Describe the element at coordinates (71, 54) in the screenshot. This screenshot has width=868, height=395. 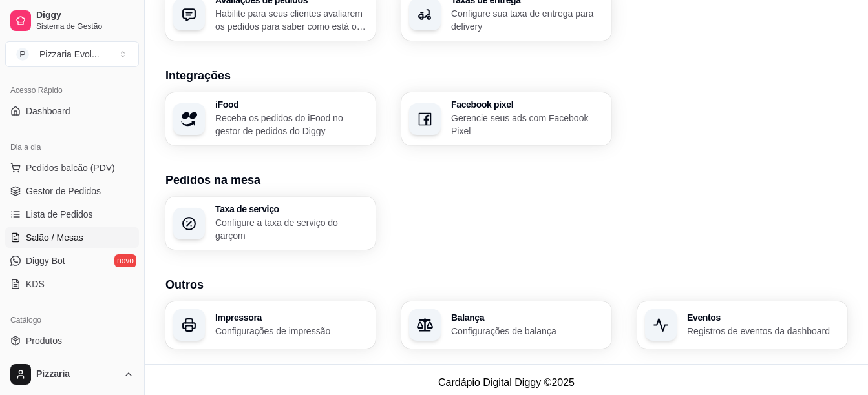
I see `button: Select a team` at that location.